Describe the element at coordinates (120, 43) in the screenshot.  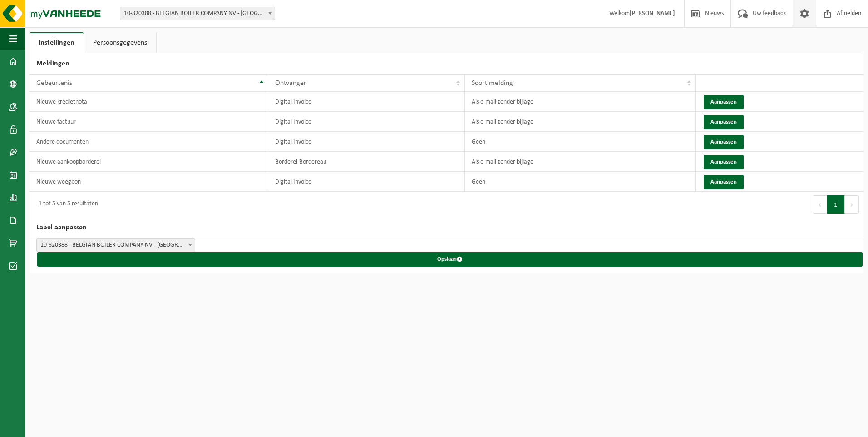
I see `a: Persoonsgegevens` at that location.